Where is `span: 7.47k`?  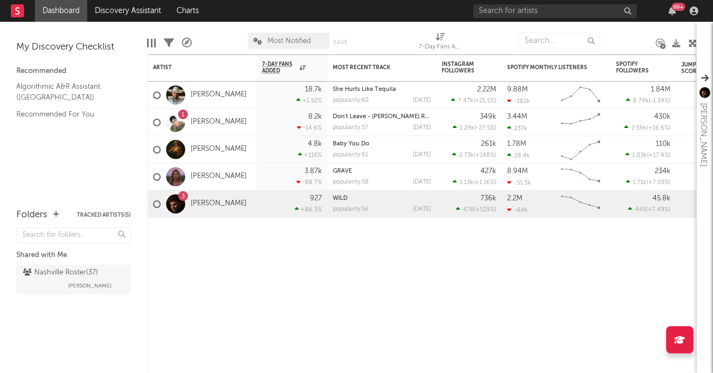 span: 7.47k is located at coordinates (466, 101).